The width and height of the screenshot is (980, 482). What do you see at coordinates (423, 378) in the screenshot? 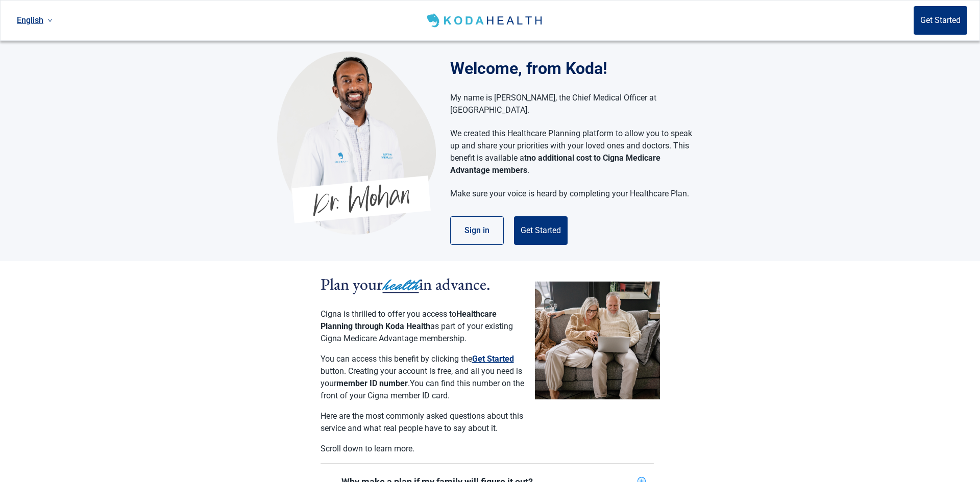
I see `p: You can access this benefit by clicking the button. Creating your account is free, and all you ne...` at bounding box center [423, 378].